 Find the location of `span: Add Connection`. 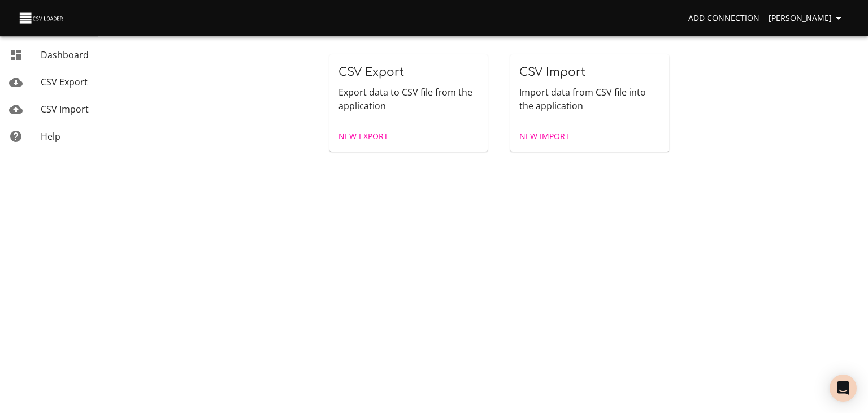

span: Add Connection is located at coordinates (724, 18).